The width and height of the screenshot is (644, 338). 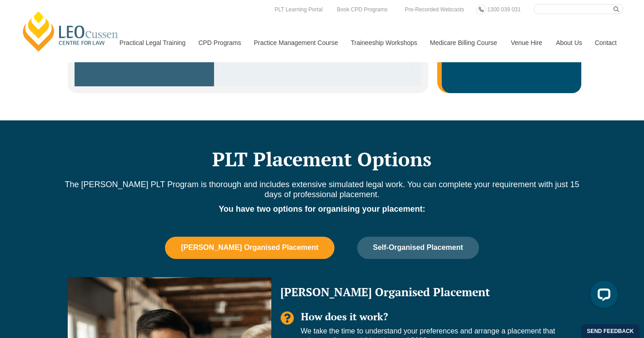 What do you see at coordinates (606, 43) in the screenshot?
I see `a: Contact` at bounding box center [606, 43].